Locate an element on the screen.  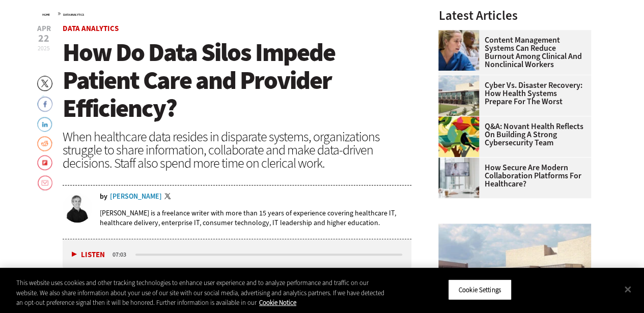
a: Twitter is located at coordinates (169, 197).